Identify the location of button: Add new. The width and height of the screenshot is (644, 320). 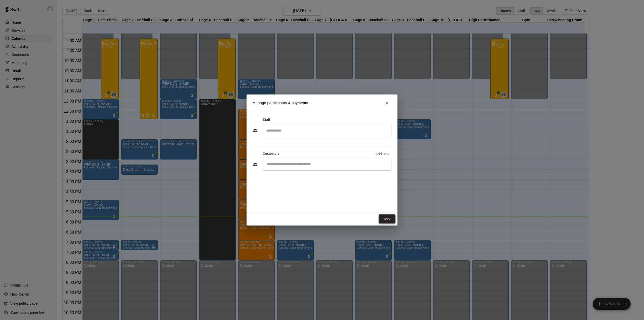
(382, 154).